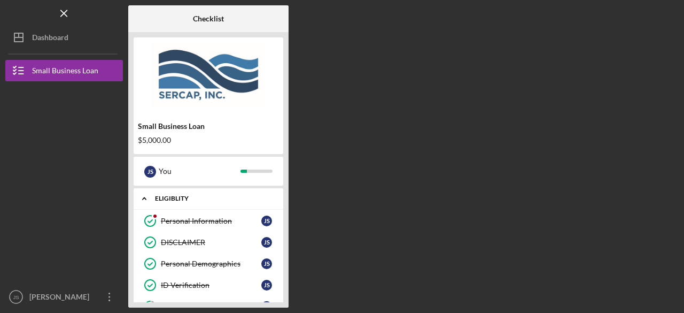 This screenshot has height=313, width=684. Describe the element at coordinates (64, 37) in the screenshot. I see `button: Dashboard` at that location.